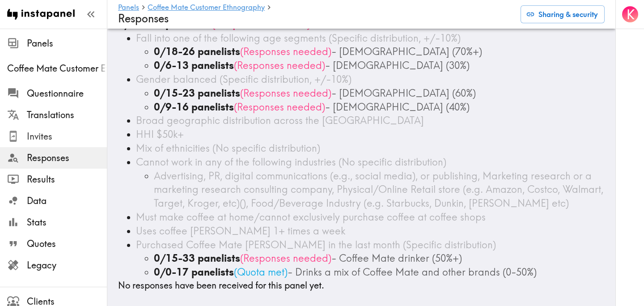 The image size is (644, 306). Describe the element at coordinates (563, 15) in the screenshot. I see `button: Sharing & security` at that location.